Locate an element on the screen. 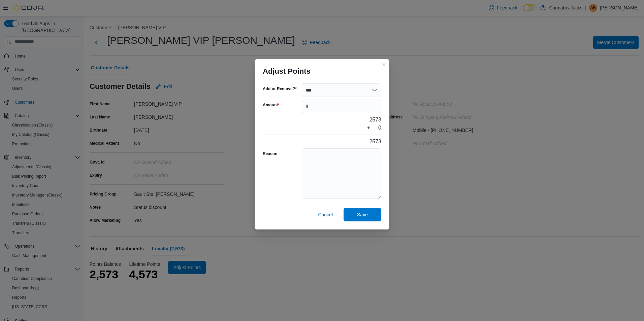 The height and width of the screenshot is (321, 644). span: Cancel is located at coordinates (326, 215).